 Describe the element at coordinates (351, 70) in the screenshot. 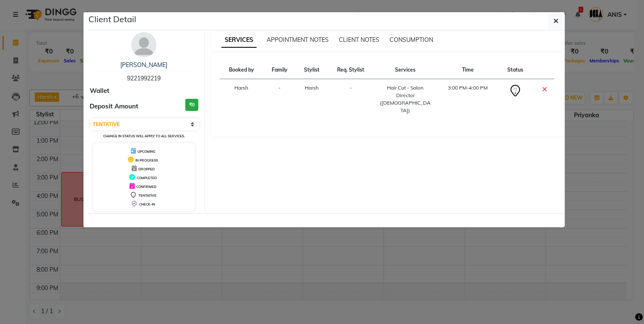

I see `th: Req. Stylist` at that location.